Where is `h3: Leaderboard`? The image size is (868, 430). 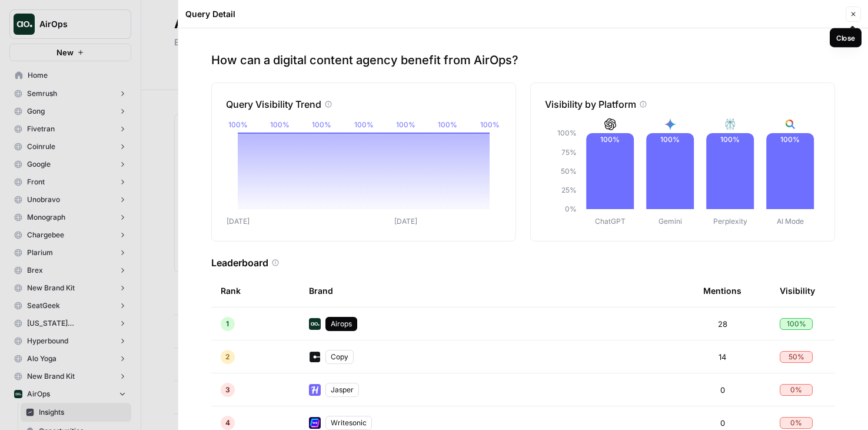
h3: Leaderboard is located at coordinates (240, 263).